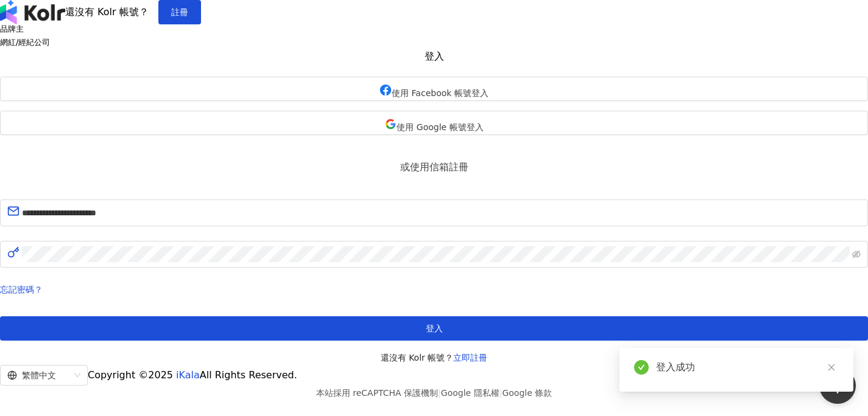  Describe the element at coordinates (440, 93) in the screenshot. I see `span: 使用 Facebook 帳號登入` at that location.